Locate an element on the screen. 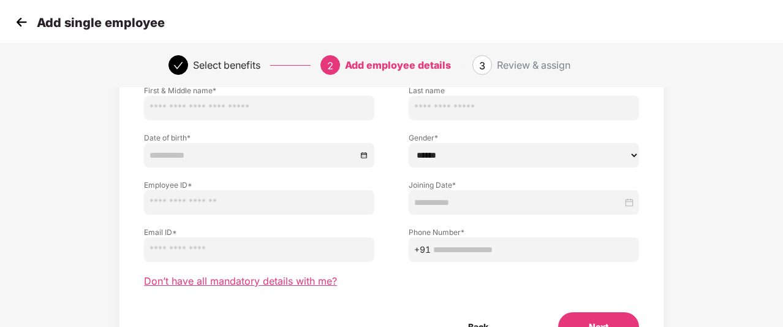  p: Add single employee is located at coordinates (100, 23).